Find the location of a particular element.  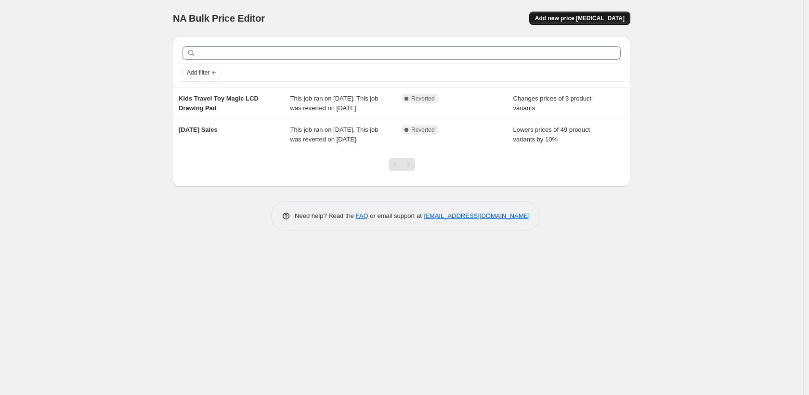

span: or email support at is located at coordinates (396, 216).